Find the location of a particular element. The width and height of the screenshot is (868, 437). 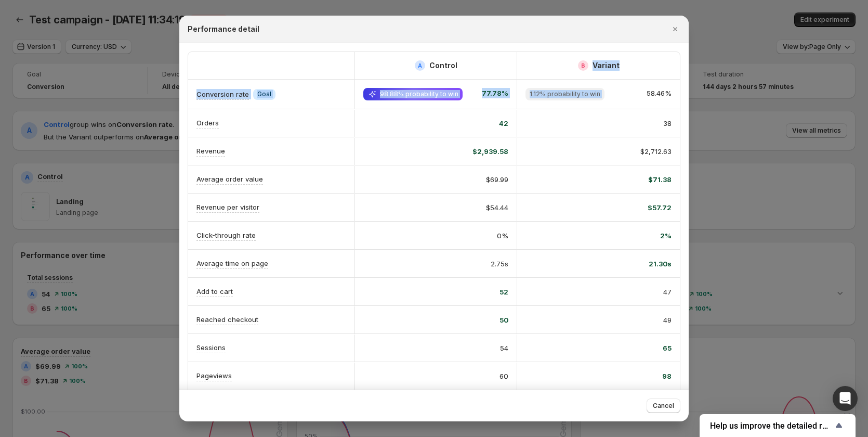

span: 2.75s is located at coordinates (499, 264).